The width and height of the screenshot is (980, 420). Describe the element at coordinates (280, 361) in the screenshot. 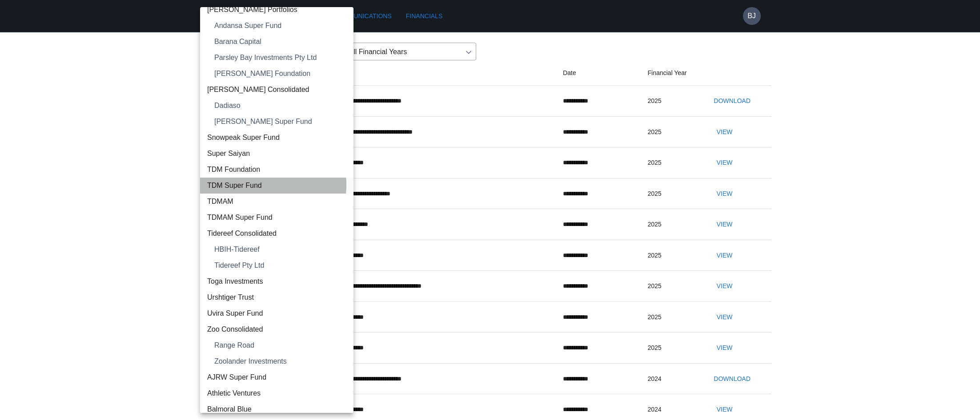

I see `span: Zoolander Investments` at that location.